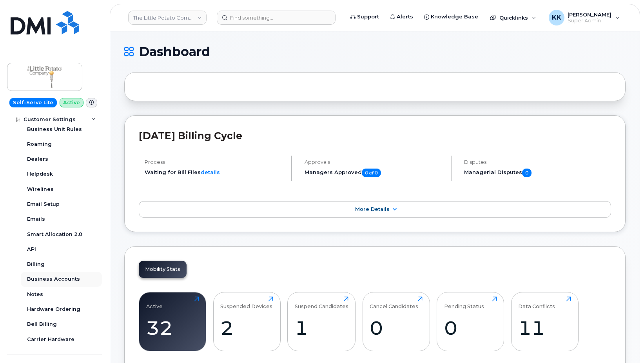  Describe the element at coordinates (246, 321) in the screenshot. I see `a: Suspended Devices2` at that location.